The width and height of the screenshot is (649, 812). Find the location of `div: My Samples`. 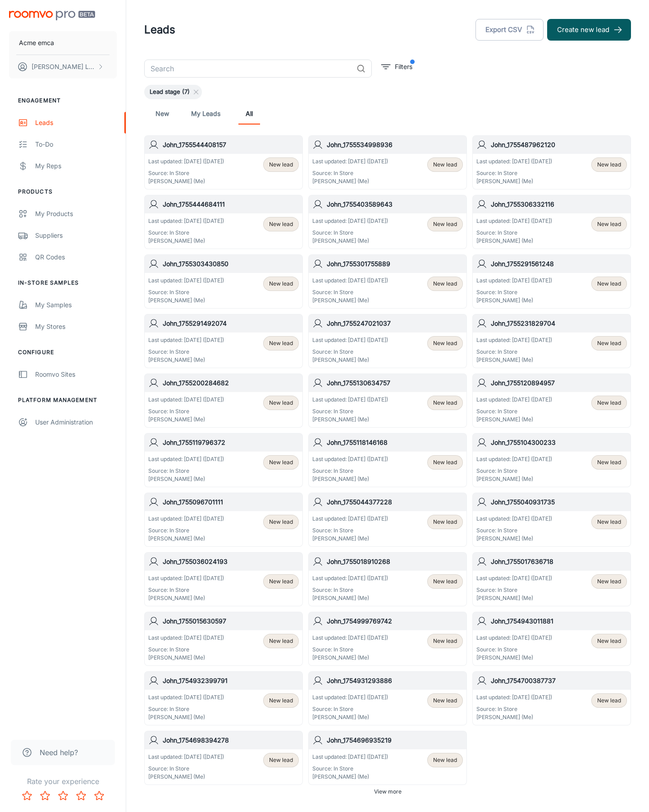

div: My Samples is located at coordinates (76, 305).